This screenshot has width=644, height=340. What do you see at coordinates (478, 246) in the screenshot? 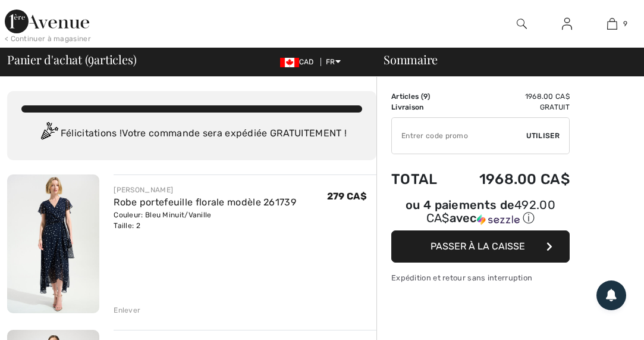
I see `span: Passer à la caisse` at bounding box center [478, 246].